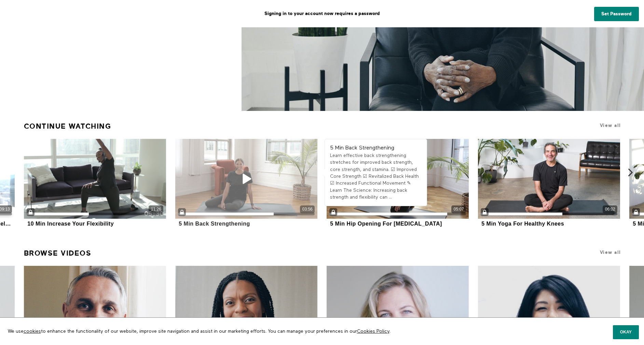 The width and height of the screenshot is (644, 345). What do you see at coordinates (626, 332) in the screenshot?
I see `button: Okay` at bounding box center [626, 332].